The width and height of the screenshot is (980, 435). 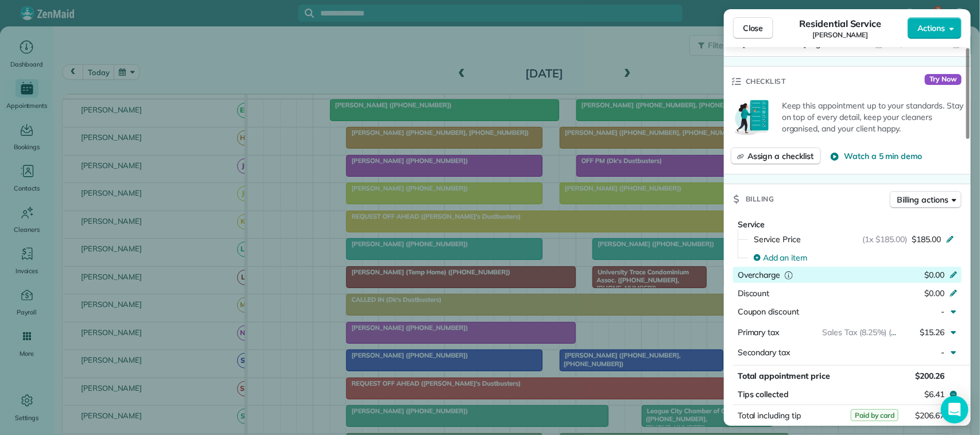 I want to click on span: Paid by card, so click(x=874, y=415).